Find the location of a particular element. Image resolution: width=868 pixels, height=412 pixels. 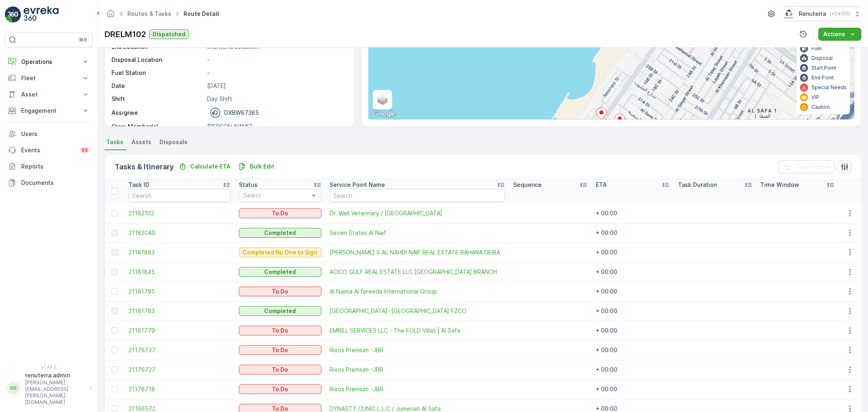

p: Users is located at coordinates (55, 134).